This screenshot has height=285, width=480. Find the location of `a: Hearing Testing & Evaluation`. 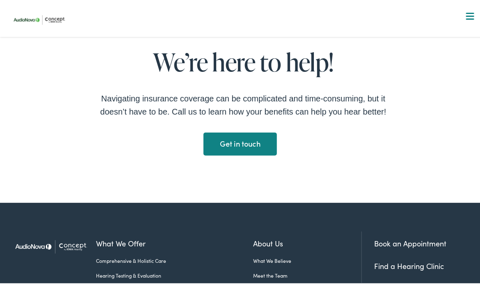

a: Hearing Testing & Evaluation is located at coordinates (174, 273).